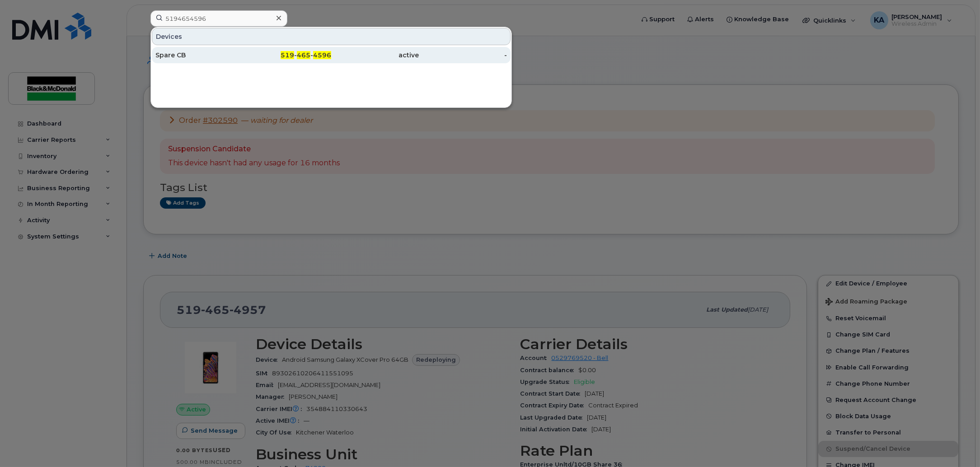 This screenshot has height=467, width=980. I want to click on div: Spare CB, so click(200, 55).